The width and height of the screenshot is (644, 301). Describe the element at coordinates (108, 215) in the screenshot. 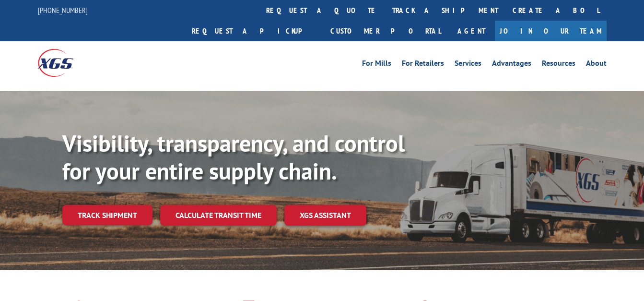

I see `a: Track shipment` at that location.